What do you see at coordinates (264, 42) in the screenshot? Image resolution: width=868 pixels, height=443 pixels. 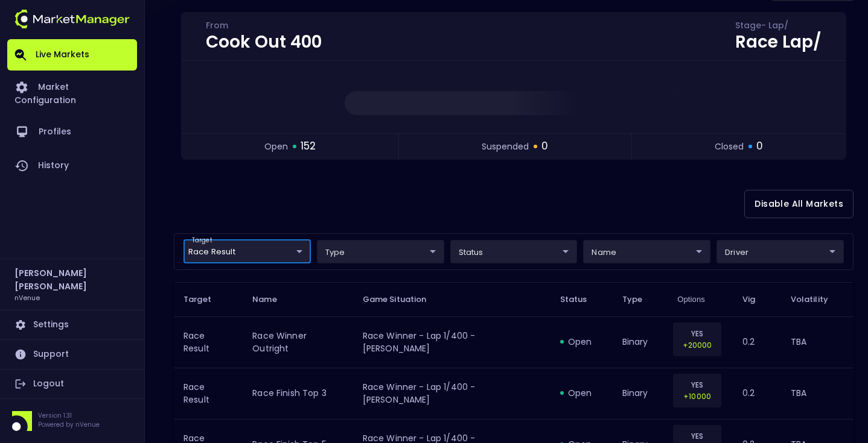 I see `div: Cook Out 400` at bounding box center [264, 42].